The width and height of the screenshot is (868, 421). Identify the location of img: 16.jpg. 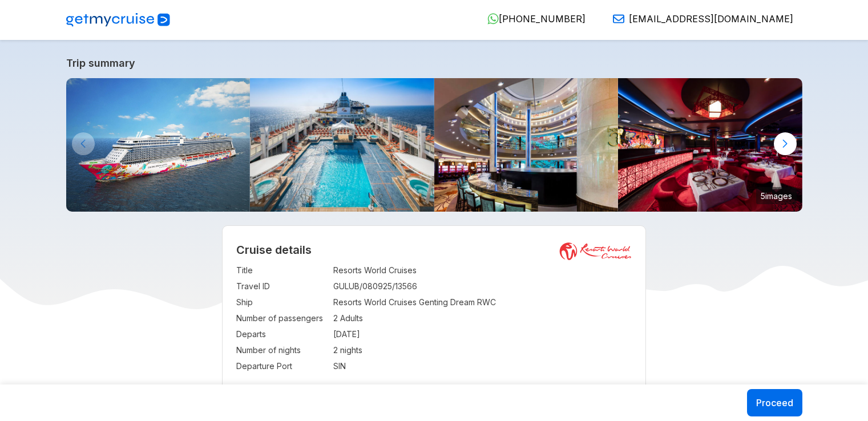
(710, 145).